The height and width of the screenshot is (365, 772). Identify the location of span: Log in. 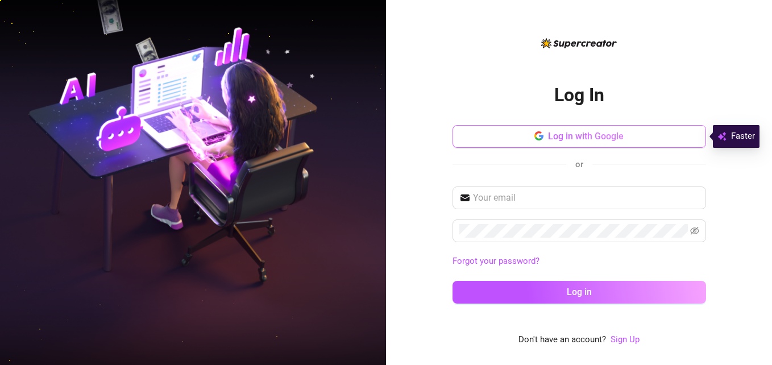
(580, 292).